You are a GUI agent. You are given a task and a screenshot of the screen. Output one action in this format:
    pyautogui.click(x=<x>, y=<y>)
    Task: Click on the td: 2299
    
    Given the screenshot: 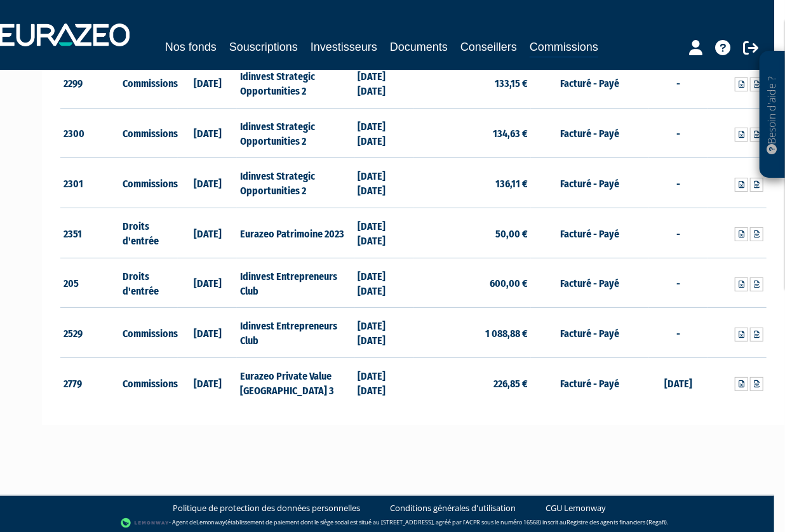 What is the action you would take?
    pyautogui.click(x=90, y=83)
    